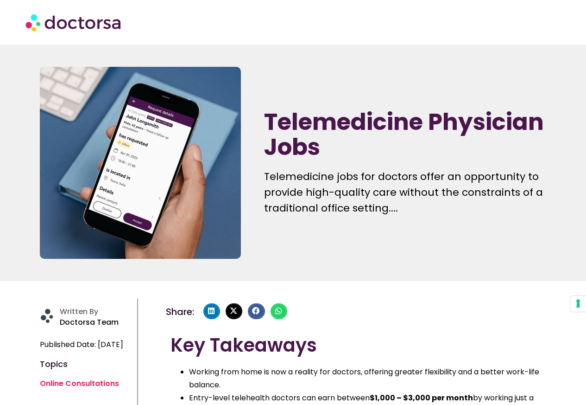 This screenshot has width=586, height=405. I want to click on span: Working from home is now a reality for doctors, offering greater flexibility and a better work-li..., so click(364, 378).